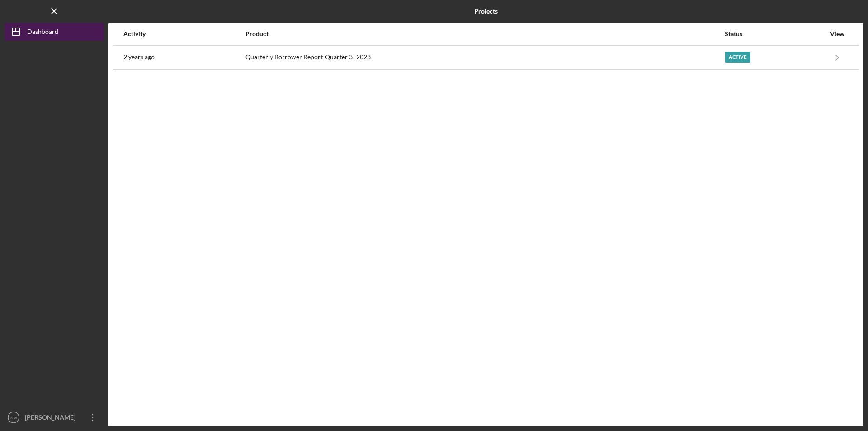 This screenshot has width=868, height=431. I want to click on button: Dashboard, so click(54, 32).